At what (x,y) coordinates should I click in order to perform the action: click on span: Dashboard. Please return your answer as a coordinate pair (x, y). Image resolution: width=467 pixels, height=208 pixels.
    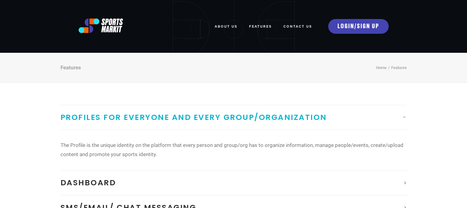
    Looking at the image, I should click on (88, 183).